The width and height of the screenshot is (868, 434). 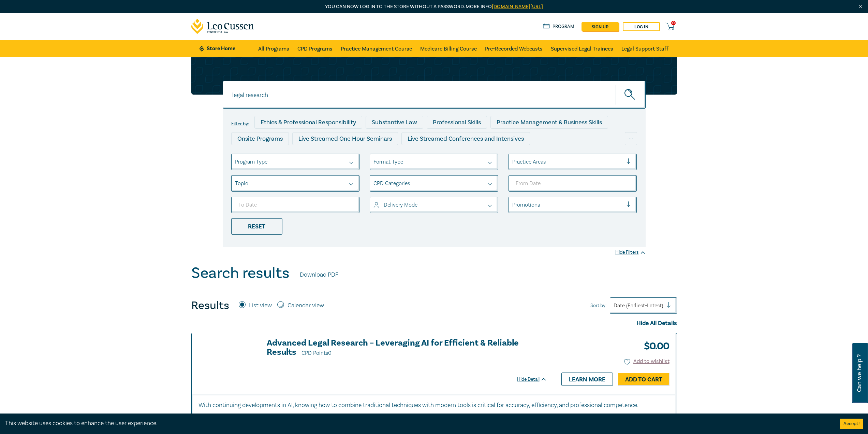 I want to click on a: Pre-Recorded Webcasts, so click(x=514, y=48).